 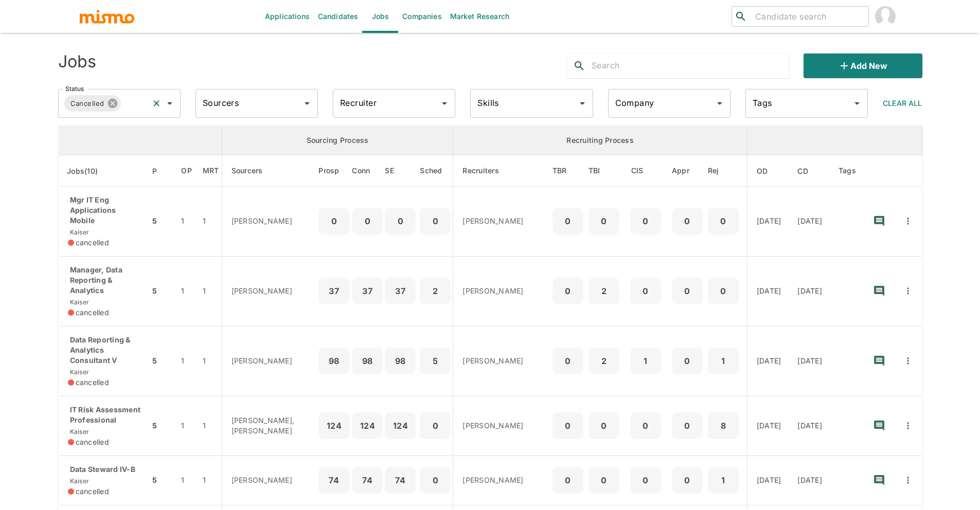 I want to click on input: Candidate search, so click(x=808, y=17).